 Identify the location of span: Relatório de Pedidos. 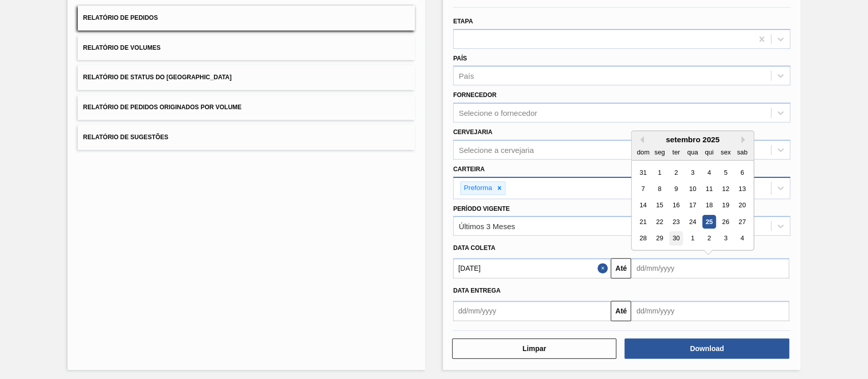
(120, 18).